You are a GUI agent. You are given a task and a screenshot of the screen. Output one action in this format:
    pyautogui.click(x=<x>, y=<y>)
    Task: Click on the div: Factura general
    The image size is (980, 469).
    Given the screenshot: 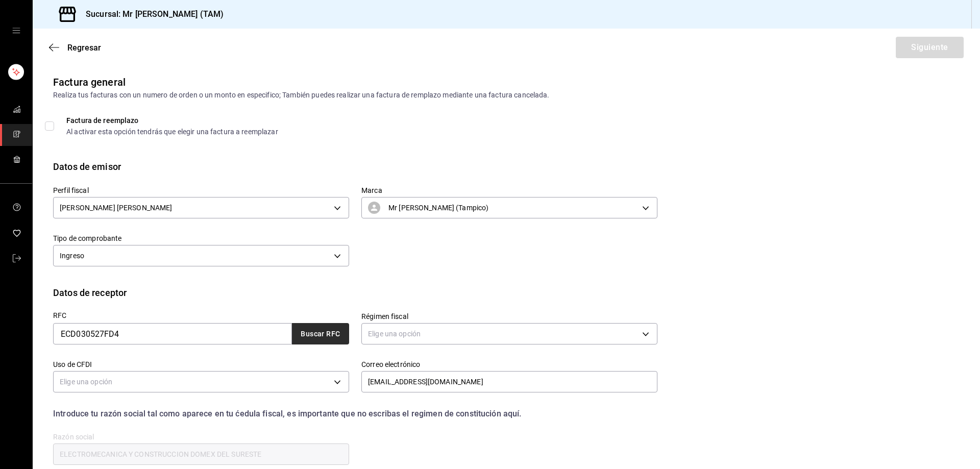 What is the action you would take?
    pyautogui.click(x=90, y=82)
    